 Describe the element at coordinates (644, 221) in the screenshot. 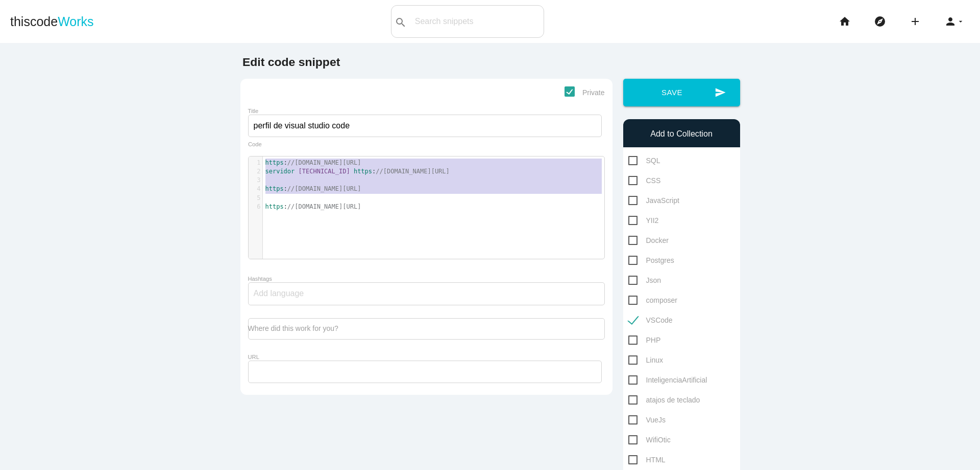

I see `span: YII2` at that location.